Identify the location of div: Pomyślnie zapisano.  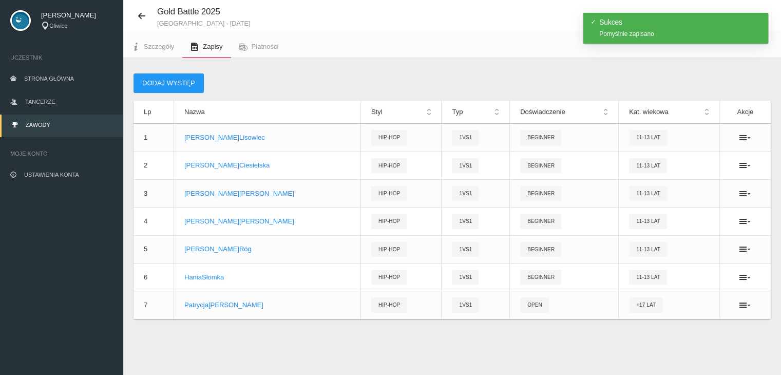
(681, 34).